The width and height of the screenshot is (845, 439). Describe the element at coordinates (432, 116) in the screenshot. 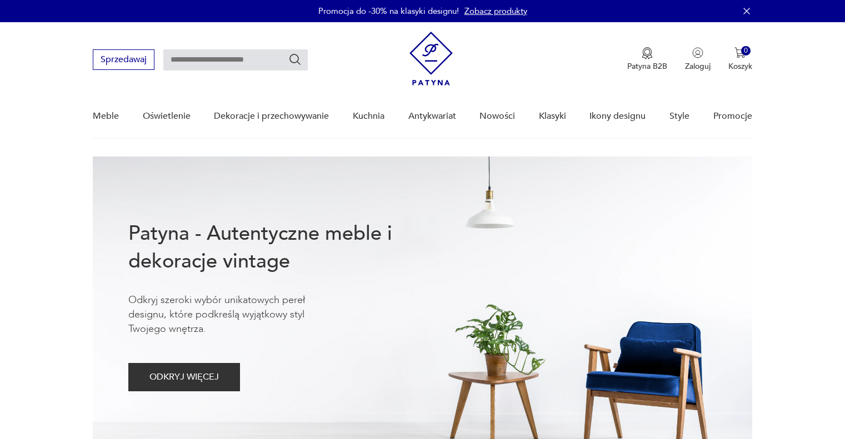

I see `a: Antykwariat` at that location.